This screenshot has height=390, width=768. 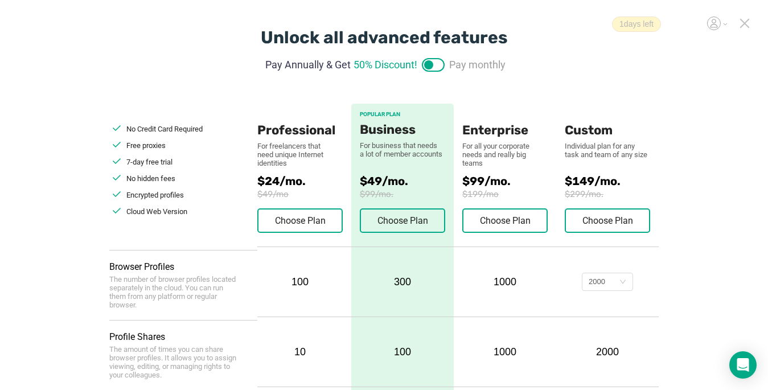 I want to click on div: Individual plan for any task and team of any size, so click(x=607, y=150).